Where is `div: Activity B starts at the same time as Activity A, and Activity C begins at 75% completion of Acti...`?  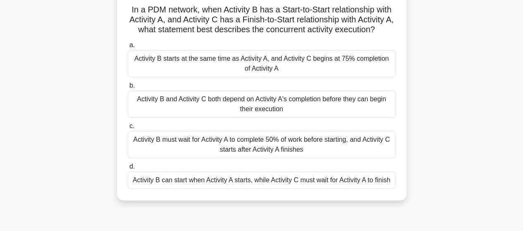
div: Activity B starts at the same time as Activity A, and Activity C begins at 75% completion of Acti... is located at coordinates (262, 64).